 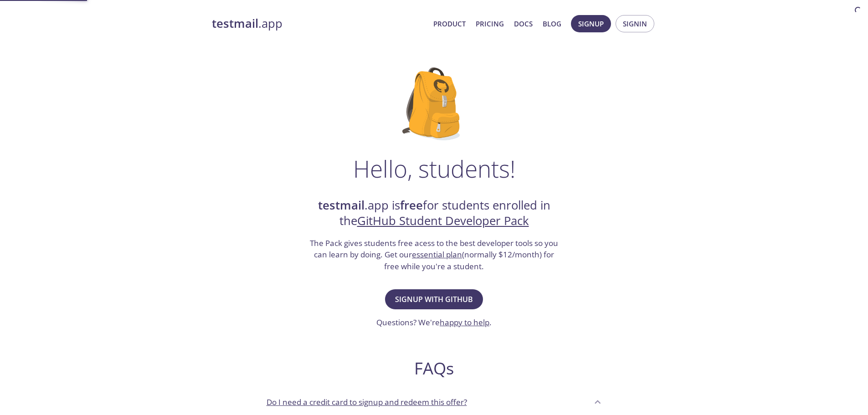 What do you see at coordinates (449, 23) in the screenshot?
I see `a: Product` at bounding box center [449, 23].